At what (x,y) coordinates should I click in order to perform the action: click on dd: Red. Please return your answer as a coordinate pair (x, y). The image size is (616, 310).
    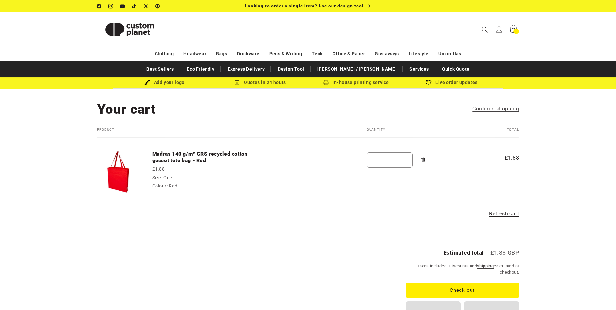
    Looking at the image, I should click on (173, 186).